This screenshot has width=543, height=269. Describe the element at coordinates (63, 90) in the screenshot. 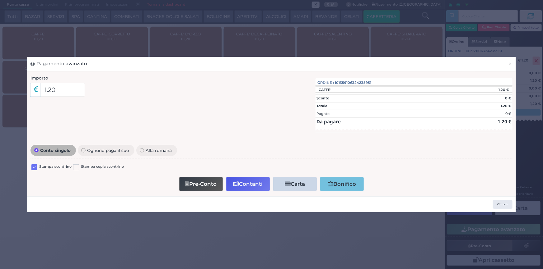

I see `input: Es. 30.99` at that location.